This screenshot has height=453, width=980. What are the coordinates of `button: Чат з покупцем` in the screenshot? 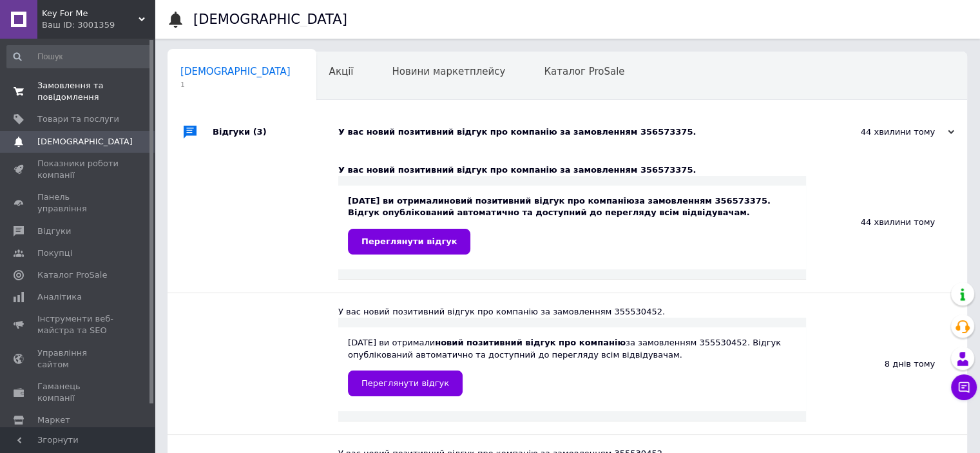 It's located at (964, 388).